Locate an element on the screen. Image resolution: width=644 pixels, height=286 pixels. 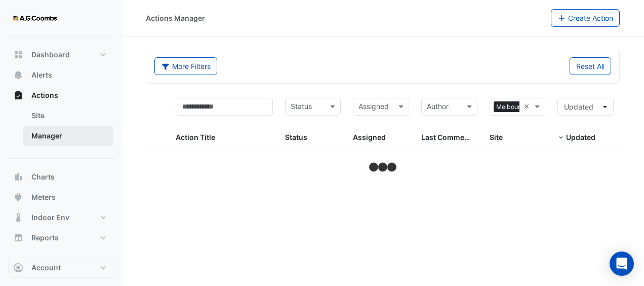
button: More Filters is located at coordinates (186, 66).